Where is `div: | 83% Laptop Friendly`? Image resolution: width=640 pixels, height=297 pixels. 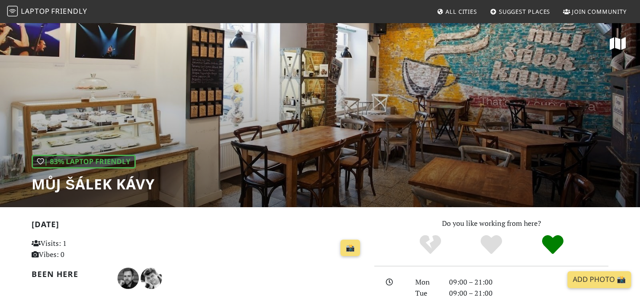 div: | 83% Laptop Friendly is located at coordinates (84, 162).